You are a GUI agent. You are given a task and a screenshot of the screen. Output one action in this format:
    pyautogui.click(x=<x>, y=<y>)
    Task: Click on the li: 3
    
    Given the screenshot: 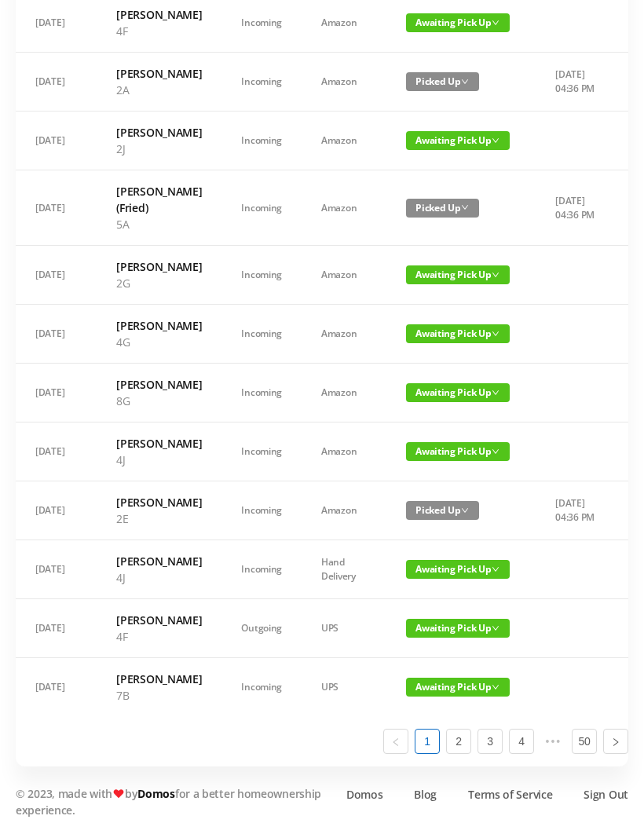 What is the action you would take?
    pyautogui.click(x=490, y=741)
    